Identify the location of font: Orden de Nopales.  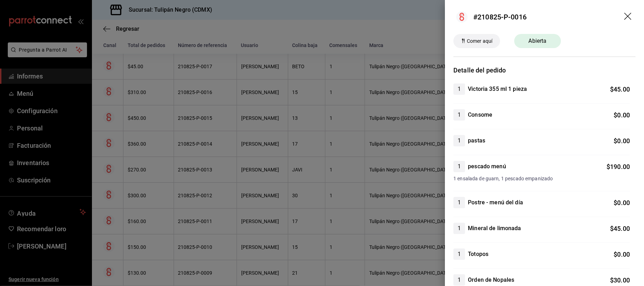
(491, 280).